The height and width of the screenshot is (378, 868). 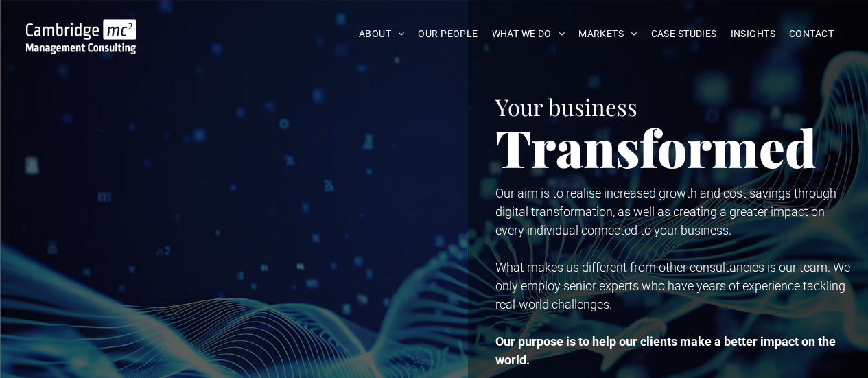 I want to click on span: Our aim is to realise increased growth and cost savings through digital transformation, as well a..., so click(x=665, y=212).